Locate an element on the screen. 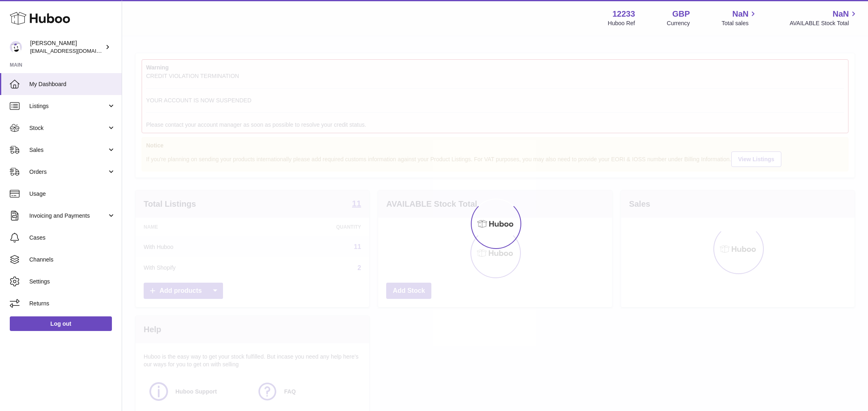 This screenshot has height=411, width=868. span: Total sales is located at coordinates (739, 23).